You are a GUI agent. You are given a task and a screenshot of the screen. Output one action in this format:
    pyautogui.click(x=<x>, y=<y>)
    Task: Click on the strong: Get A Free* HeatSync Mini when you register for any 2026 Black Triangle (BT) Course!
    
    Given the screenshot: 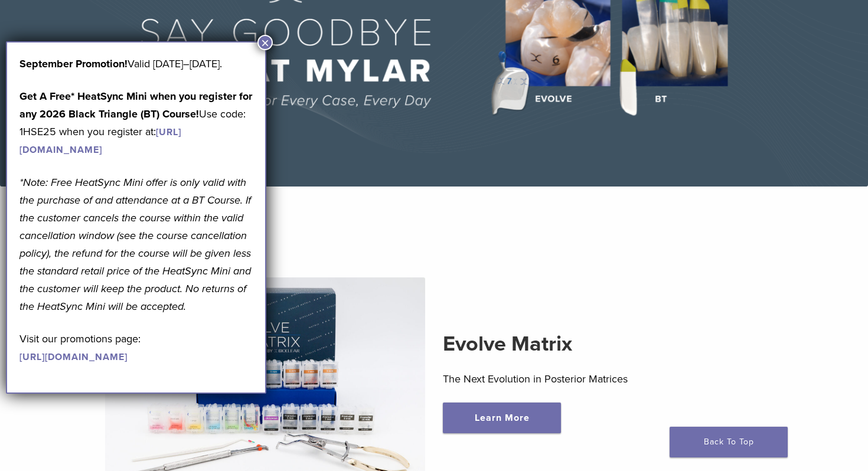 What is the action you would take?
    pyautogui.click(x=136, y=106)
    